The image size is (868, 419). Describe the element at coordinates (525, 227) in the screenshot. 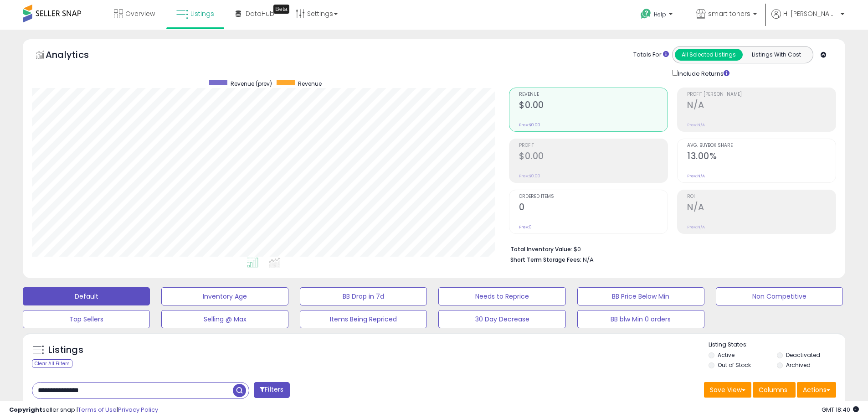

I see `small: Prev: 0` at that location.